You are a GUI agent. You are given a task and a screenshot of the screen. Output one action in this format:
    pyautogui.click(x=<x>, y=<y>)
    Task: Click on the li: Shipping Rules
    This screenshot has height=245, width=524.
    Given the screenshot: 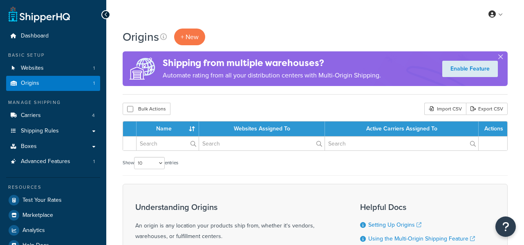 What is the action you would take?
    pyautogui.click(x=53, y=131)
    